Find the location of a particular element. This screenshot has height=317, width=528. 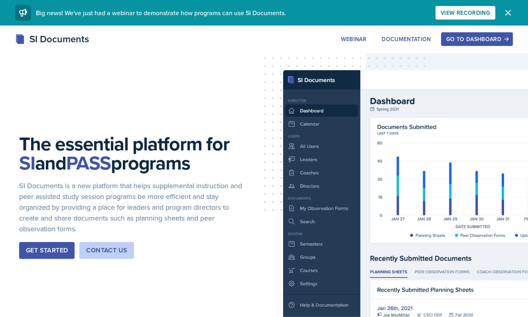

div: Webinar is located at coordinates (354, 39).